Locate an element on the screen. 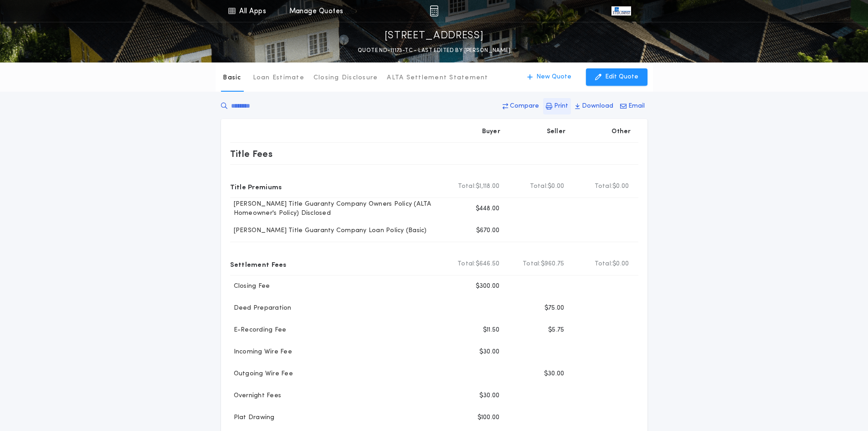  p: Print is located at coordinates (561, 106).